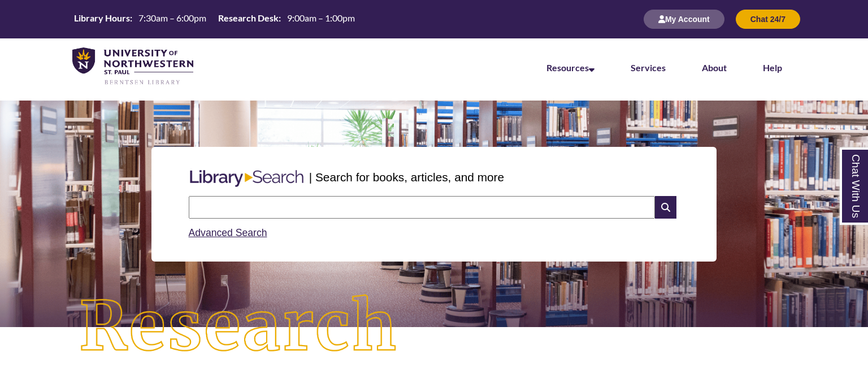 The height and width of the screenshot is (383, 868). Describe the element at coordinates (684, 19) in the screenshot. I see `a: My Account` at that location.